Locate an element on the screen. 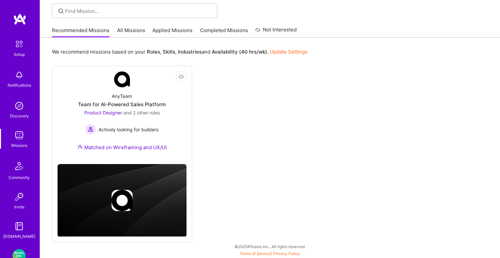 This screenshot has height=258, width=500. div: Community is located at coordinates (19, 177).